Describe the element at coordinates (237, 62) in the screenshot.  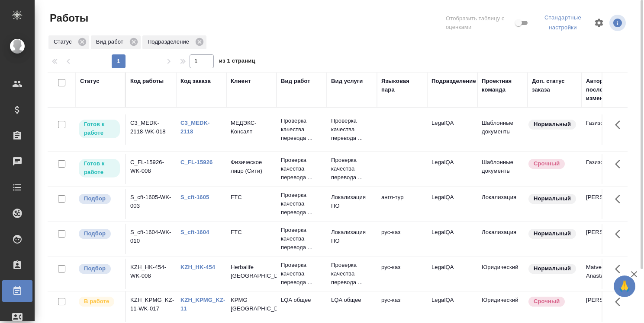
I see `span: из 1 страниц` at that location.